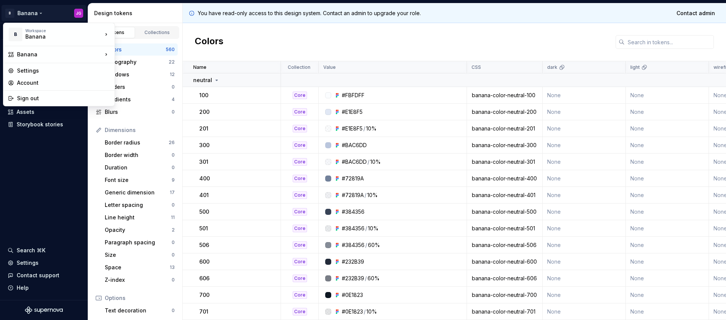 This screenshot has width=726, height=320. Describe the element at coordinates (64, 98) in the screenshot. I see `div: Sign out` at that location.